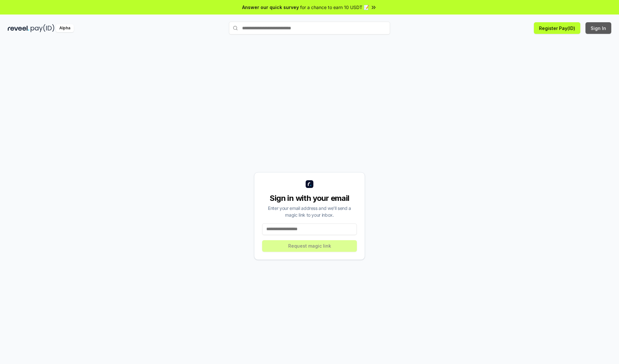  I want to click on div: Alpha, so click(64, 28).